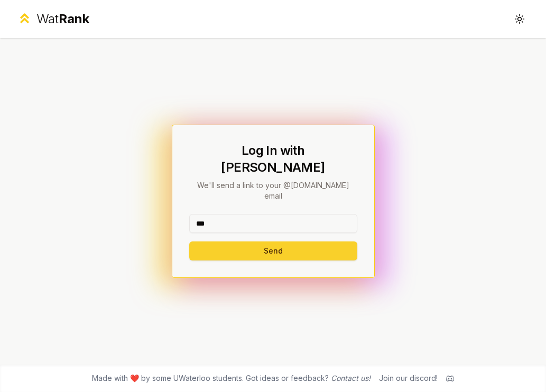  Describe the element at coordinates (62, 19) in the screenshot. I see `div: Wat` at that location.